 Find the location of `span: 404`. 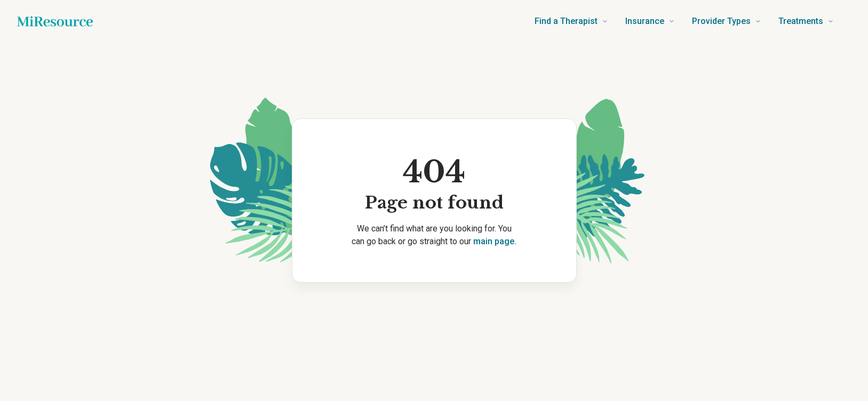

span: 404 is located at coordinates (434, 173).